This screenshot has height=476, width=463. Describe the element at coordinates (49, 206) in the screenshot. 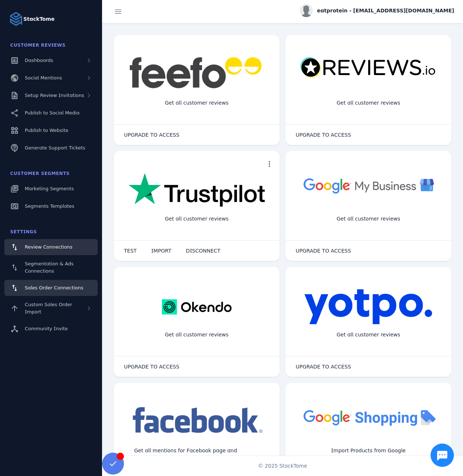

I see `span: Segments Templates` at that location.